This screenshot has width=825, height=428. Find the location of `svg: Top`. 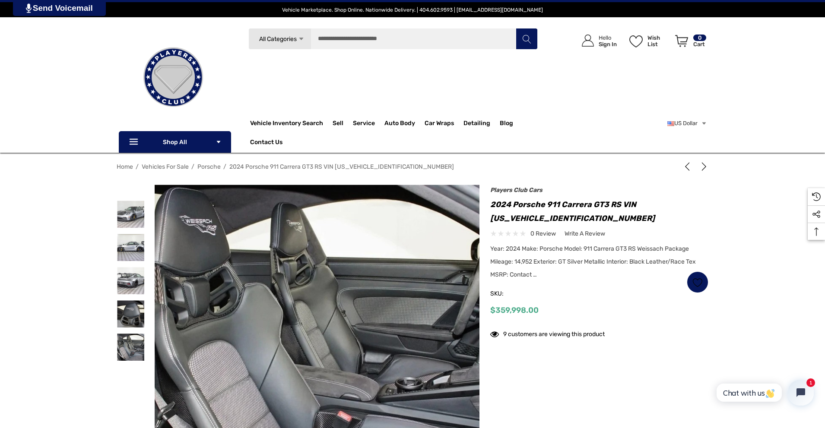

svg: Top is located at coordinates (816, 232).